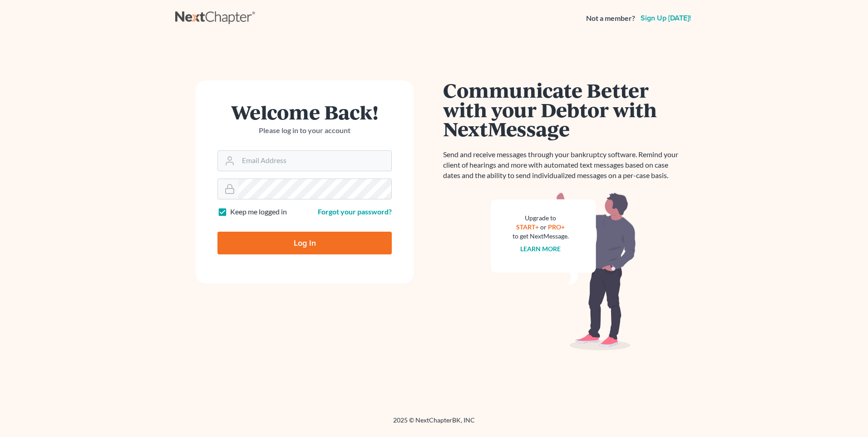 The width and height of the screenshot is (868, 437). What do you see at coordinates (541, 249) in the screenshot?
I see `a: Learn more` at bounding box center [541, 249].